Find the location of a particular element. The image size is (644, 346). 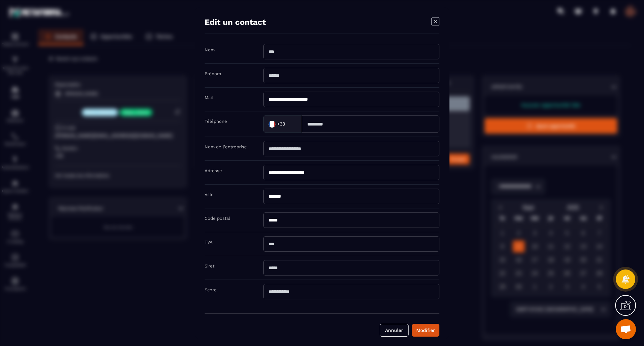

label: Téléphone is located at coordinates (216, 121).